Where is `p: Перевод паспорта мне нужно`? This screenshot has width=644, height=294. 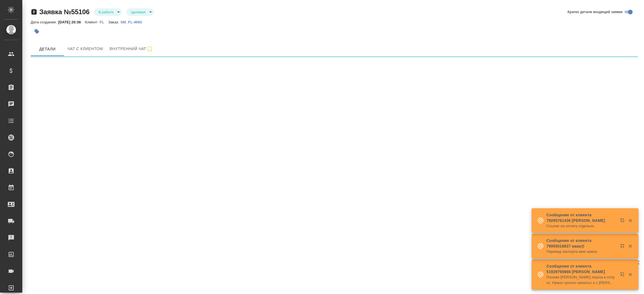 p: Перевод паспорта мне нужно is located at coordinates (581, 252).